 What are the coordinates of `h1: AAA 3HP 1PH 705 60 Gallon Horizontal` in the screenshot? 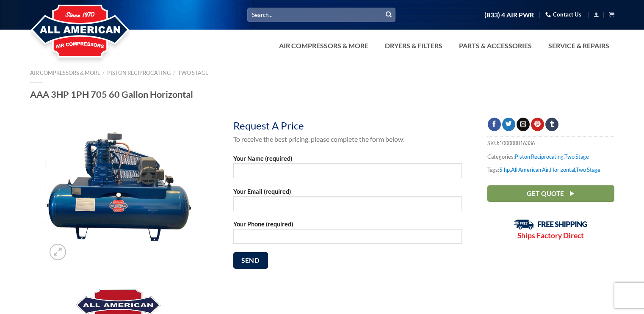 It's located at (322, 94).